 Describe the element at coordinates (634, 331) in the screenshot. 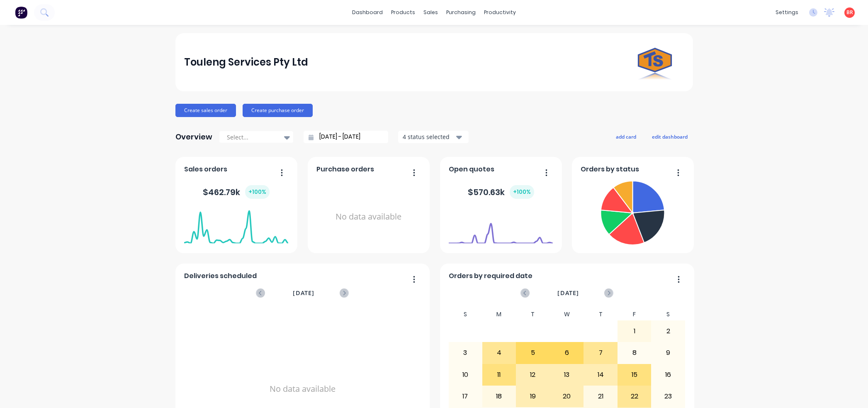

I see `div: 1` at that location.